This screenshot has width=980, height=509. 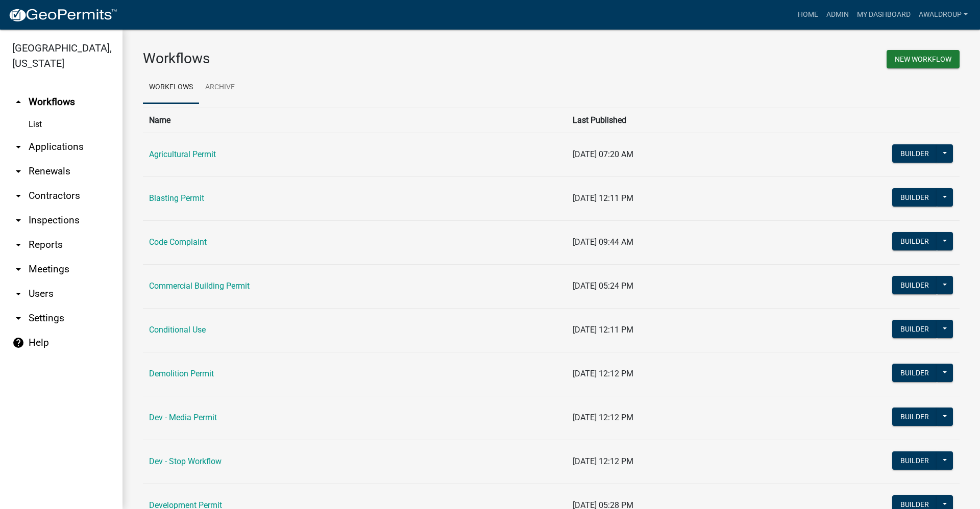 What do you see at coordinates (343, 59) in the screenshot?
I see `h3: Workflows` at bounding box center [343, 59].